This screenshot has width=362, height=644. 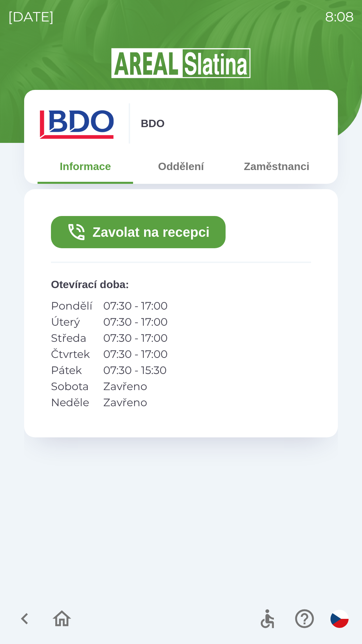 I want to click on img: Logo, so click(x=181, y=63).